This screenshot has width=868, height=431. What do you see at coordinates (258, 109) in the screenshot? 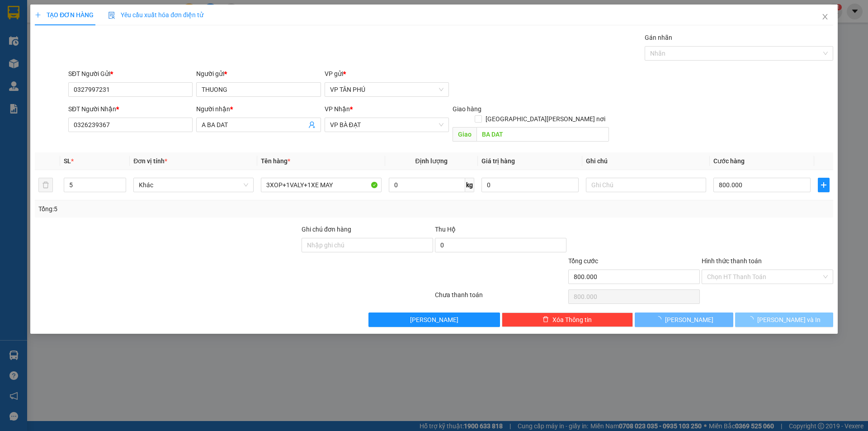
I see `div: Người nhận` at bounding box center [258, 109].